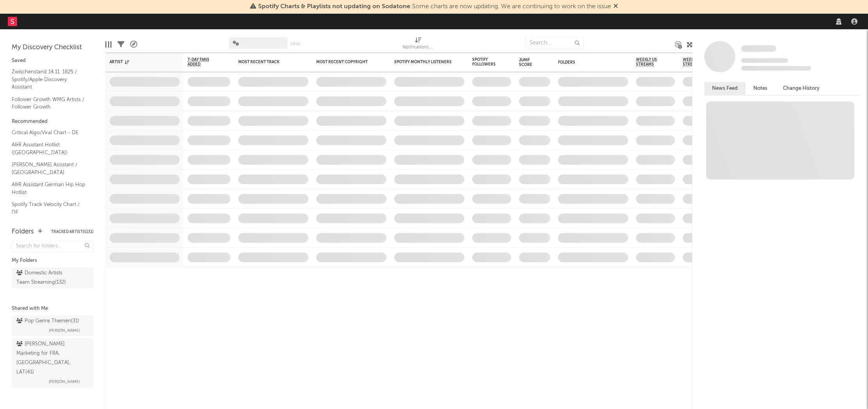  What do you see at coordinates (555, 43) in the screenshot?
I see `input: Search...` at bounding box center [555, 43].